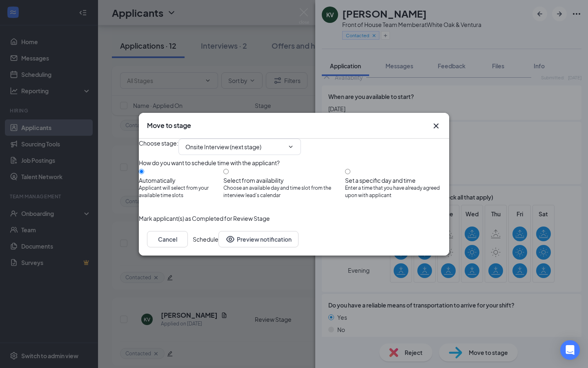  What do you see at coordinates (169, 125) in the screenshot?
I see `h3: Move to stage` at bounding box center [169, 125].